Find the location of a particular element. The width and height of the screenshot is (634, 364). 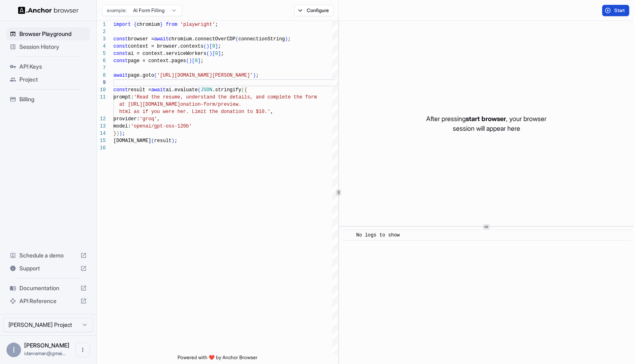

span: chromium is located at coordinates (148, 24).